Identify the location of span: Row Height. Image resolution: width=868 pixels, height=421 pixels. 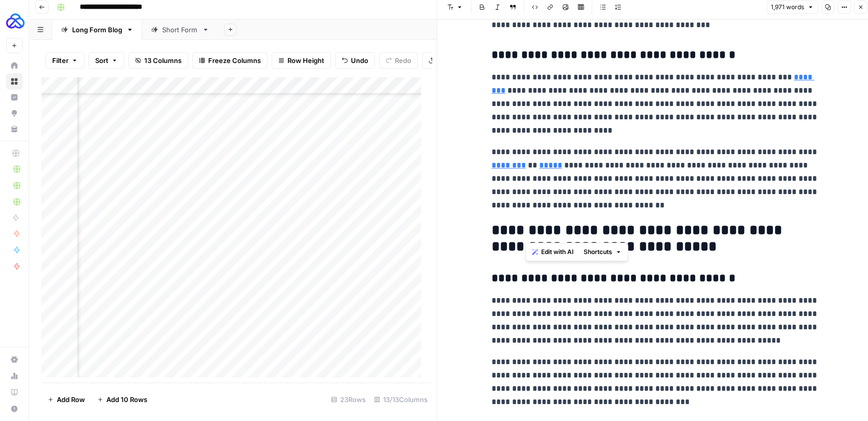
(306, 61).